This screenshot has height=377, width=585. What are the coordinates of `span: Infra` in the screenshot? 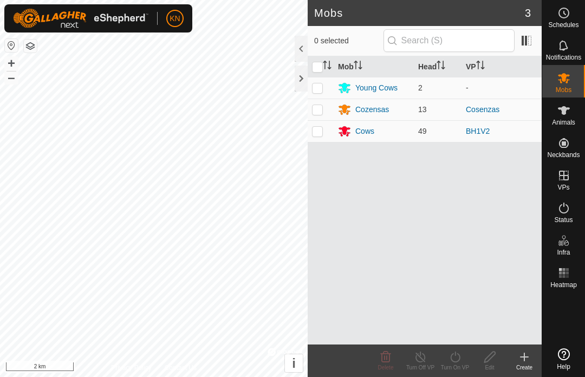 It's located at (564, 253).